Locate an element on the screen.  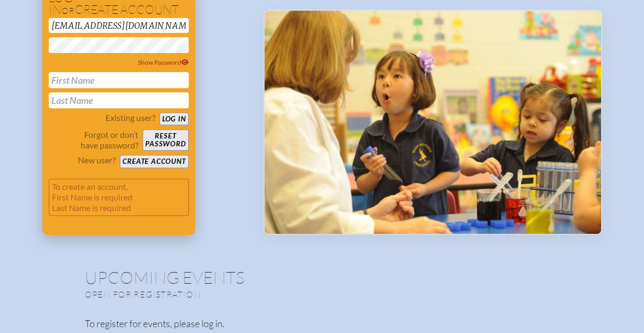
button: Resetpassword is located at coordinates (165, 140).